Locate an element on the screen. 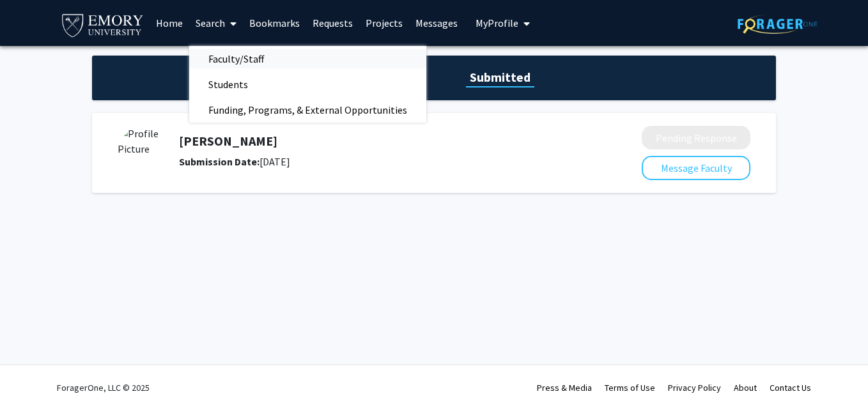 The height and width of the screenshot is (410, 868). img: ForagerOne Logo is located at coordinates (777, 24).